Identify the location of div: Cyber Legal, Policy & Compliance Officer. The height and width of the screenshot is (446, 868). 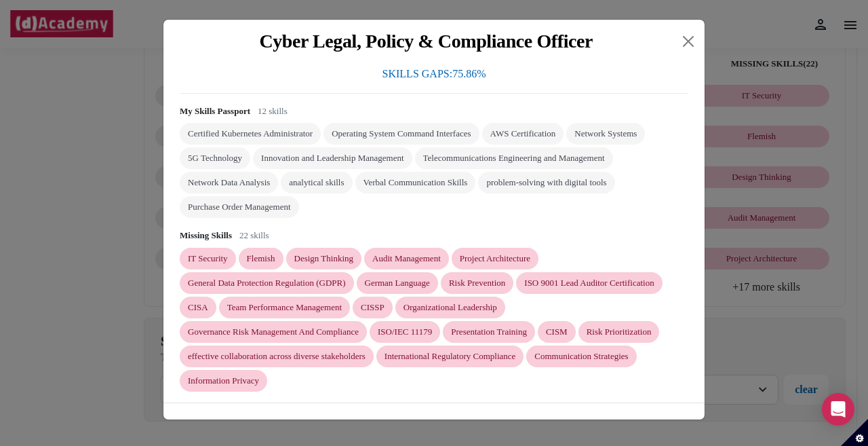
(426, 42).